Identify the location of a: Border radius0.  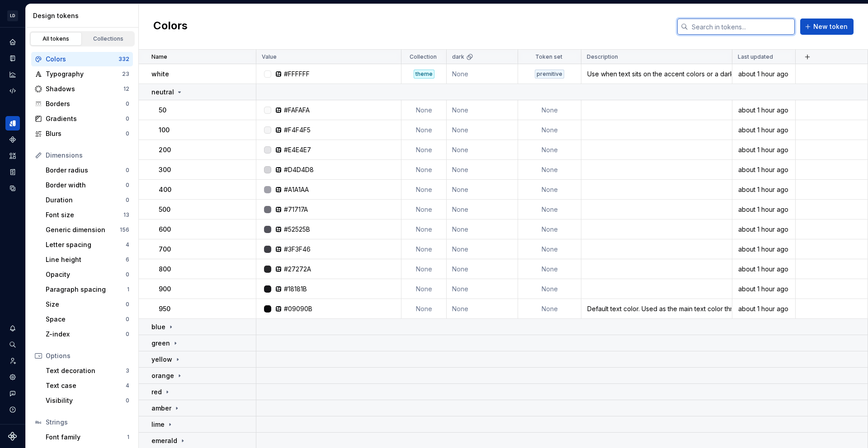
(87, 170).